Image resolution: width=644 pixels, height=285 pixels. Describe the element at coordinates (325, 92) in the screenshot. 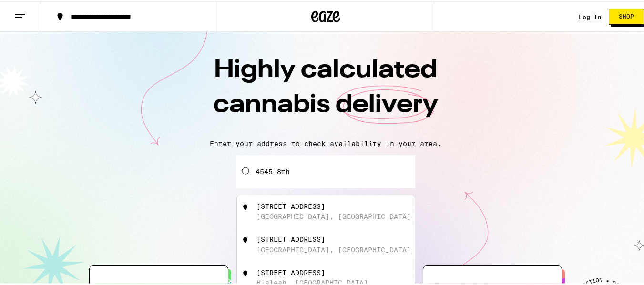

I see `h1: Highly calculated cannabis delivery` at that location.